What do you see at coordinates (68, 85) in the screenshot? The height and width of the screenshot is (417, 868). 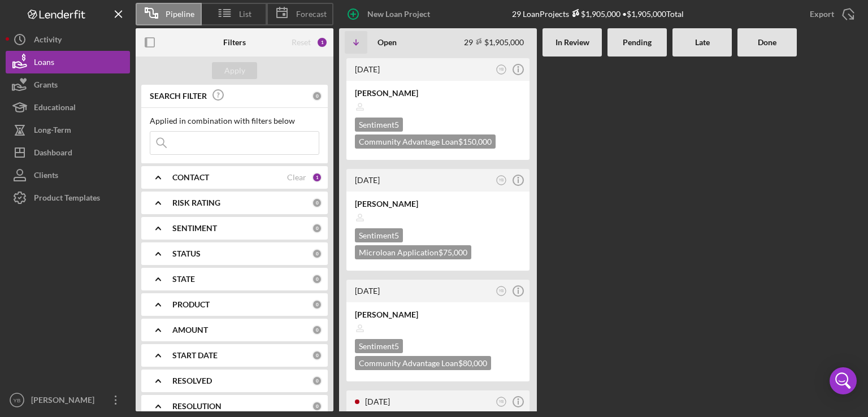 I see `button: Grants` at bounding box center [68, 85].